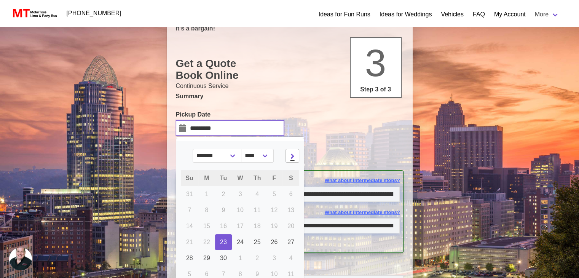 The width and height of the screenshot is (579, 278). I want to click on h1: Get a Quote Book Online, so click(290, 69).